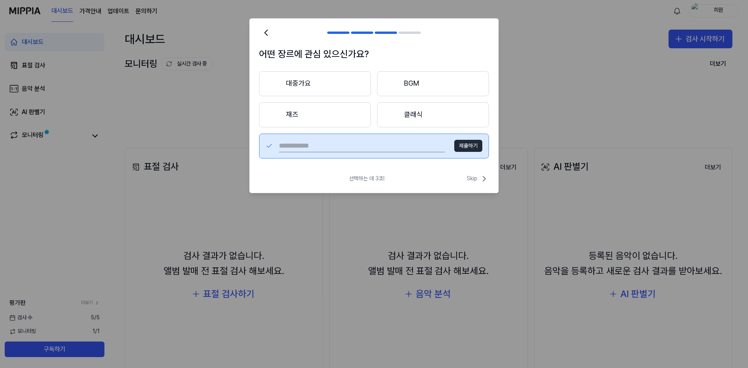  What do you see at coordinates (477, 179) in the screenshot?
I see `button: Skip` at bounding box center [477, 179].